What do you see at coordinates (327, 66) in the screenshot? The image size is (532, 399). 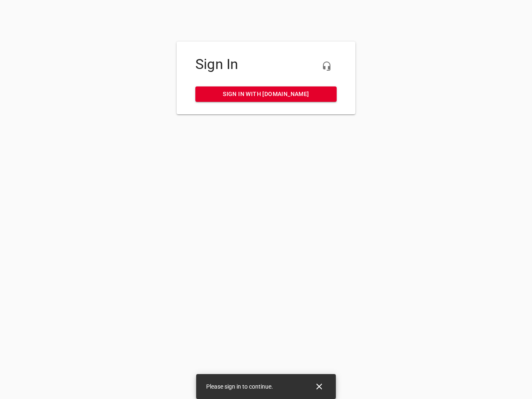 I see `button: Live Chat` at bounding box center [327, 66].